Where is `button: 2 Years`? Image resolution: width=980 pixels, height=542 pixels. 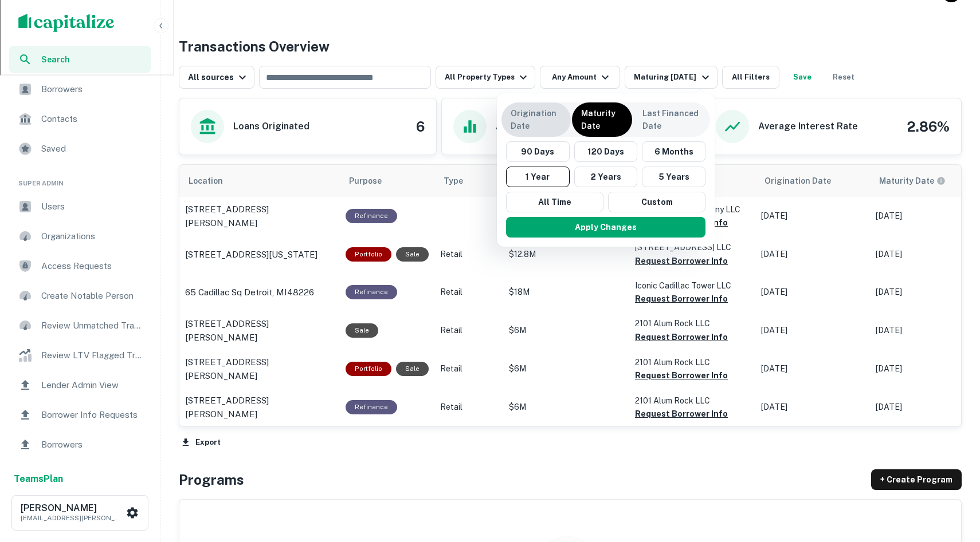 button: 2 Years is located at coordinates (605, 177).